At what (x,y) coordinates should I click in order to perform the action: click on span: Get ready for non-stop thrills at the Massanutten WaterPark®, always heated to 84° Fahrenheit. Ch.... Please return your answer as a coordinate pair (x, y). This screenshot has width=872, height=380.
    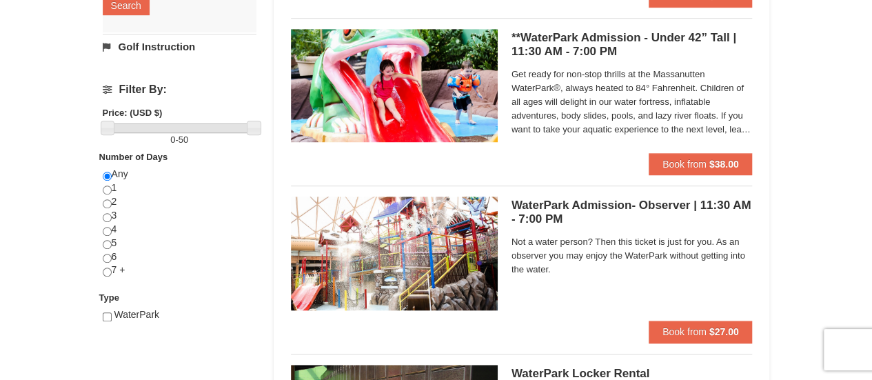
    Looking at the image, I should click on (632, 102).